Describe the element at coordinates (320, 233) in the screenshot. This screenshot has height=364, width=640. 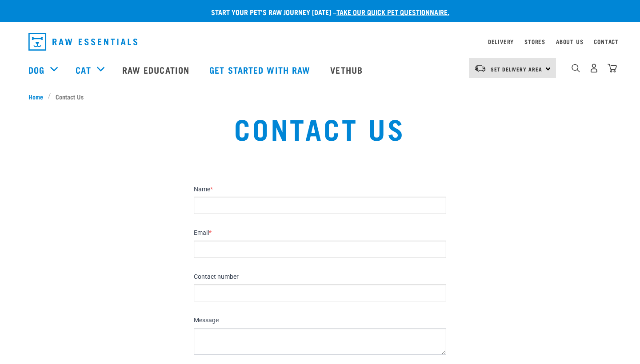
I see `label: Email` at that location.